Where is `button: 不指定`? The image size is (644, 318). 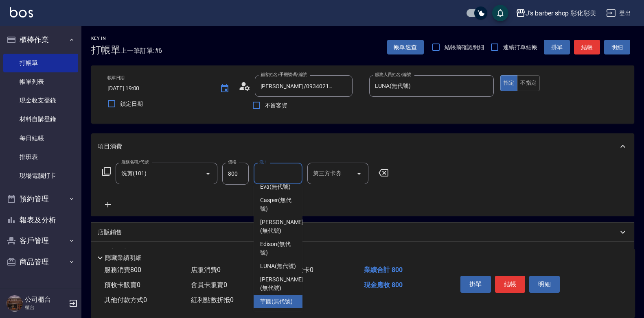 button: 不指定 is located at coordinates (528, 83).